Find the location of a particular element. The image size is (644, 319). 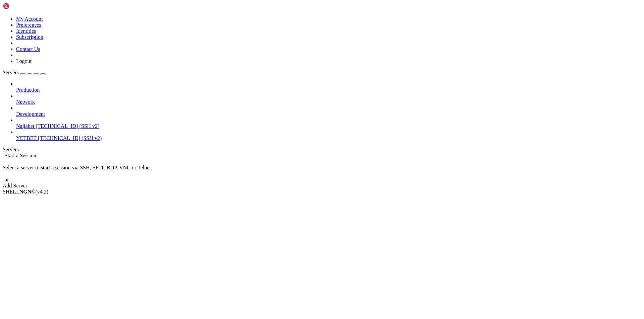

a: Identities is located at coordinates (26, 31).